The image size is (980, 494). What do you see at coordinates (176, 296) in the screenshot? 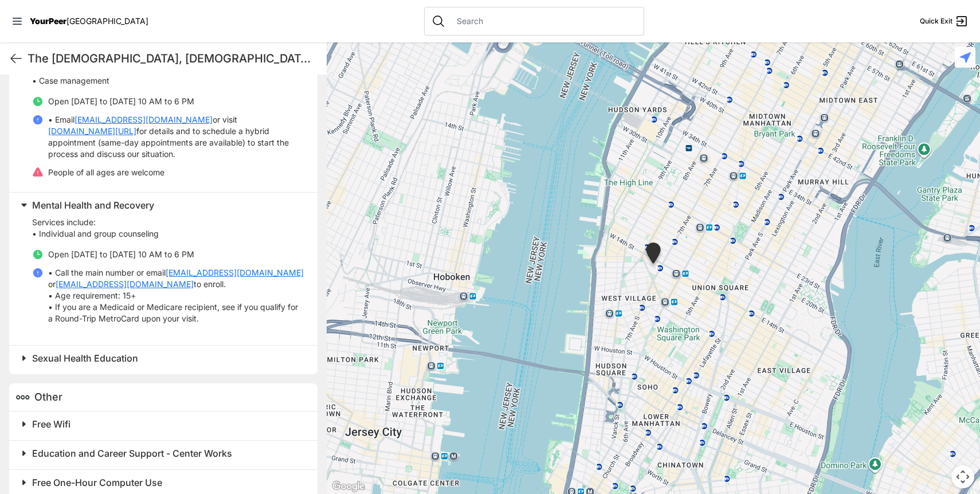
I see `p: • Call the main number or email or to enroll. • Age requirement: 15+ • If you are a Medicaid or M...` at bounding box center [176, 296].